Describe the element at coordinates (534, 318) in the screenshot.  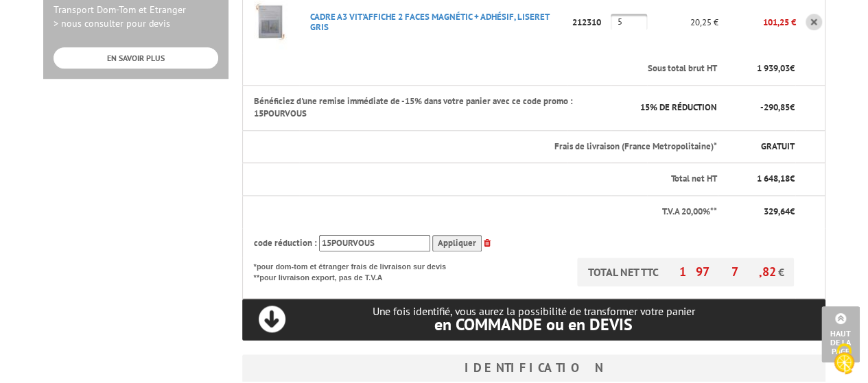
I see `p: Une fois identifié, vous aurez la possibilité de transformer votre panier` at that location.